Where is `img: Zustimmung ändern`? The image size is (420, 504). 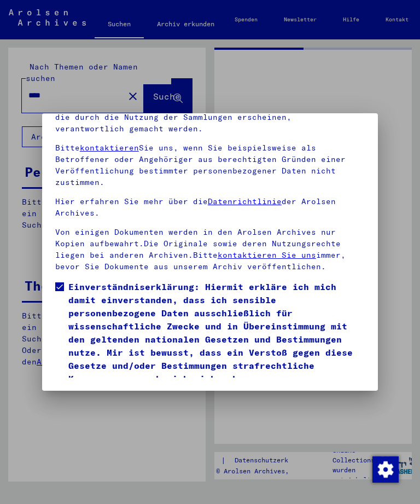 img: Zustimmung ändern is located at coordinates (385, 469).